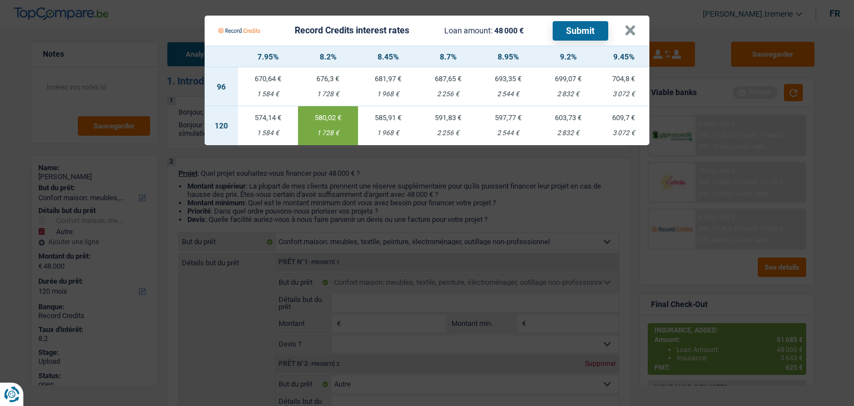 The height and width of the screenshot is (406, 854). Describe the element at coordinates (388, 78) in the screenshot. I see `div: 681,97 €` at that location.